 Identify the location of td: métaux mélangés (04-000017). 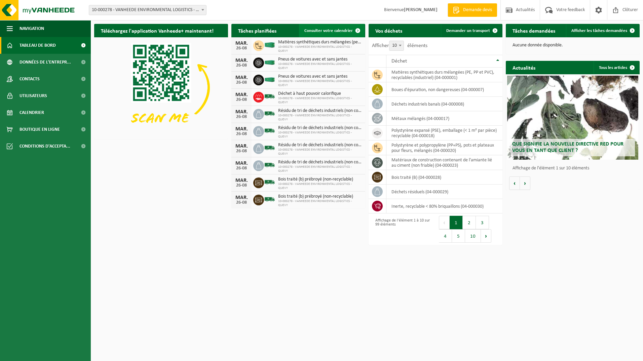
(444, 118).